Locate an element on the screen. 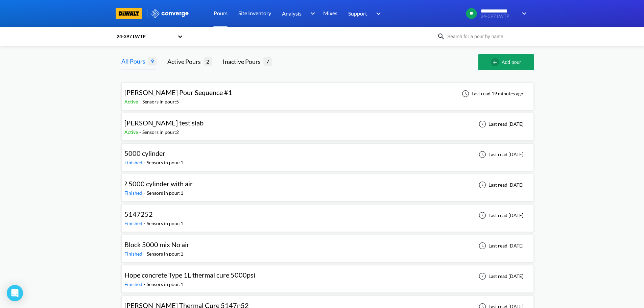 The image size is (644, 308). span: 24-397 LWTP is located at coordinates (500, 16).